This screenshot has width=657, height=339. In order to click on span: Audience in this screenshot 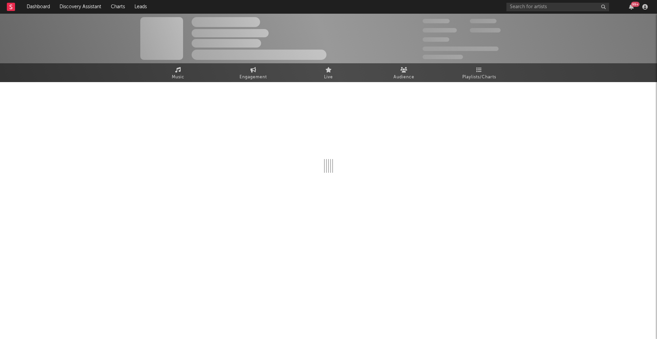, I will do `click(404, 77)`.